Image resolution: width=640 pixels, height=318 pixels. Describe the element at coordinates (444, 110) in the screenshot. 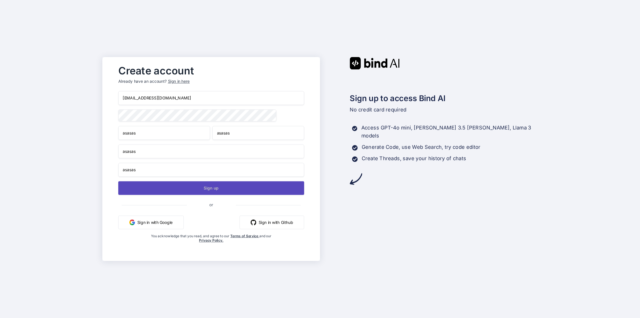

I see `p: No credit card required` at that location.